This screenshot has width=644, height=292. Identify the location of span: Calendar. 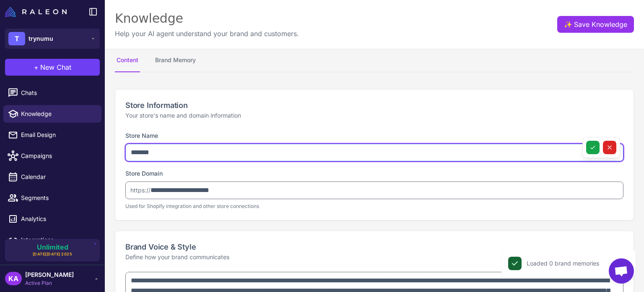
(58, 177).